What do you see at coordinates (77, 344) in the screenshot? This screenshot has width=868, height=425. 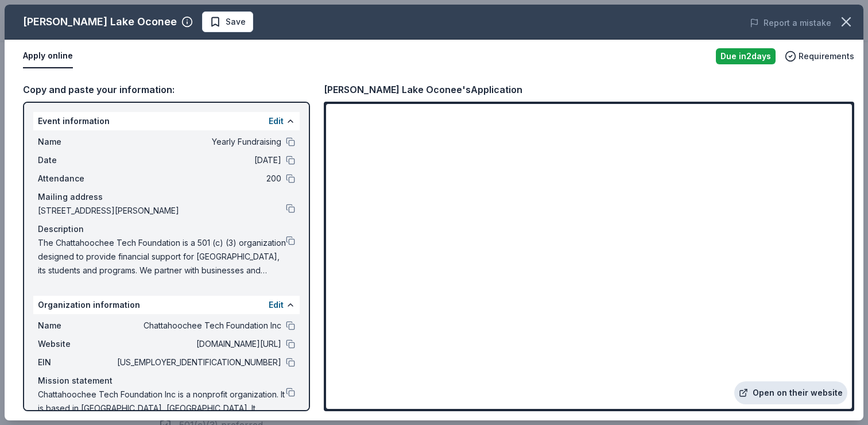 I see `span: Website` at bounding box center [77, 344].